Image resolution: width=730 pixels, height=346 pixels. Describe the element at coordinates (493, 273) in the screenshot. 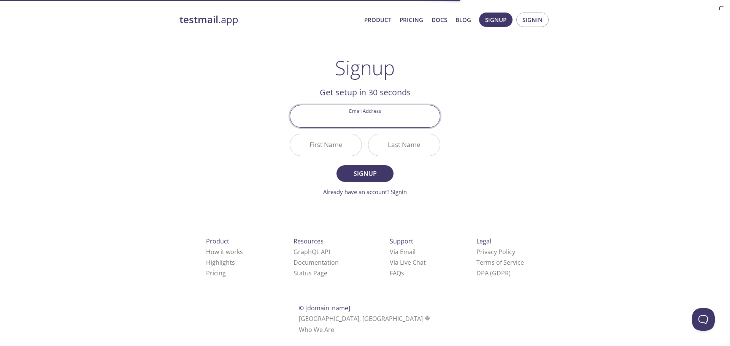

I see `a: DPA (GDPR)` at that location.